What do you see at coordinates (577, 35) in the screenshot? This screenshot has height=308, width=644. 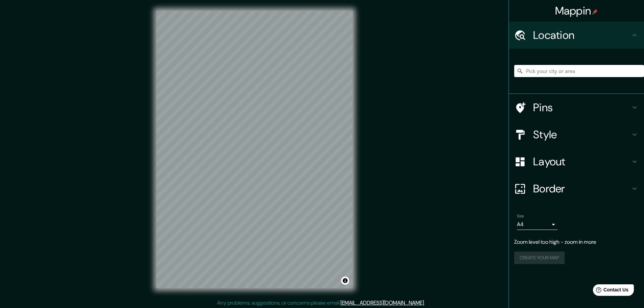 I see `div: Location` at bounding box center [577, 35].